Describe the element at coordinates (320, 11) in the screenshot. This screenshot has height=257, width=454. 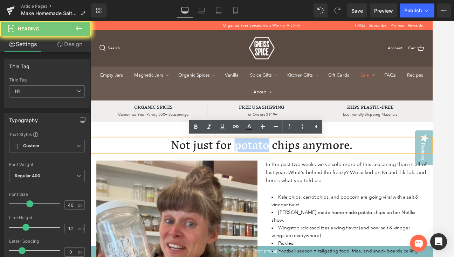
I see `button: Undo` at that location.